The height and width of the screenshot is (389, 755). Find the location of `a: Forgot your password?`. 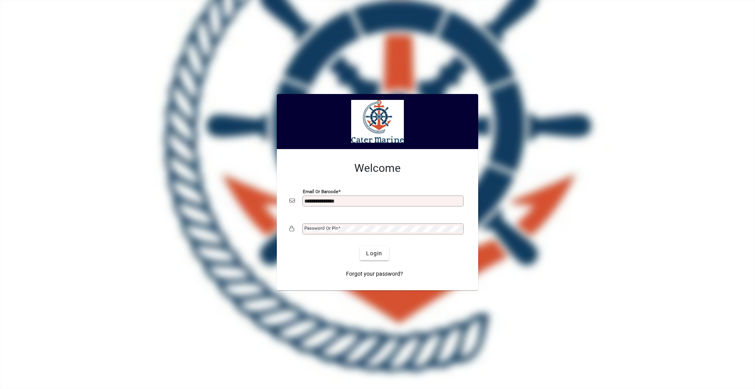

a: Forgot your password? is located at coordinates (374, 274).